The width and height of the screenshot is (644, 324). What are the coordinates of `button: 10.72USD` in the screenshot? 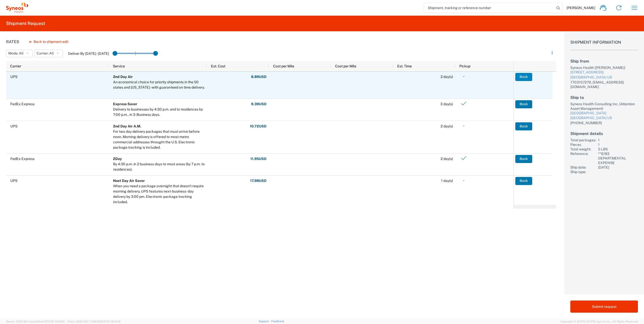 It's located at (258, 126).